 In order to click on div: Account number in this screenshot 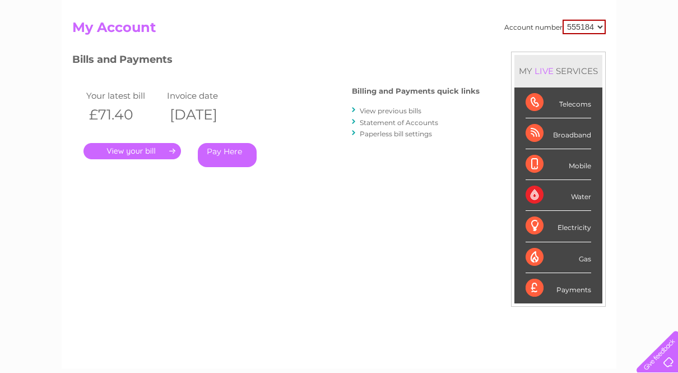, I will do `click(555, 27)`.